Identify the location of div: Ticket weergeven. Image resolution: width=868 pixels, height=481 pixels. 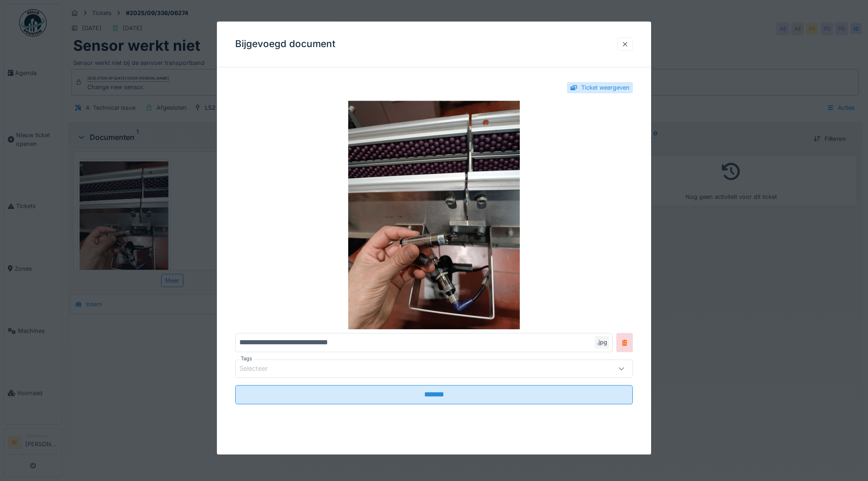
(605, 87).